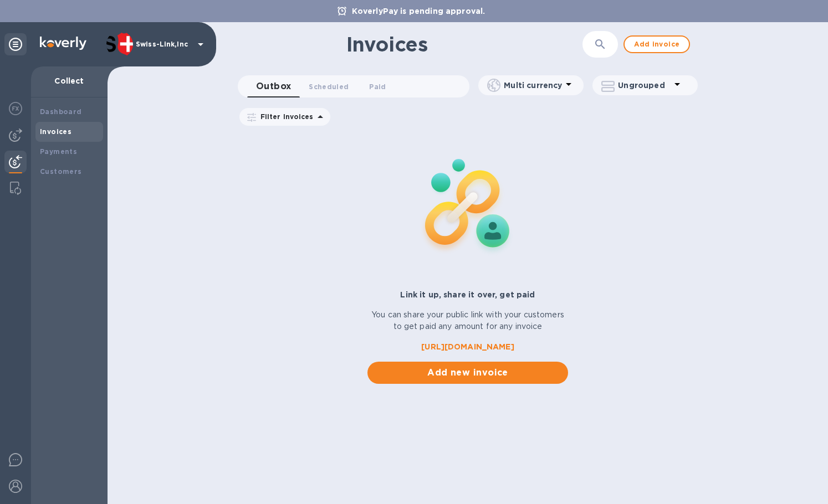  What do you see at coordinates (467, 294) in the screenshot?
I see `p: Link it up, share it over, get paid` at bounding box center [467, 294].